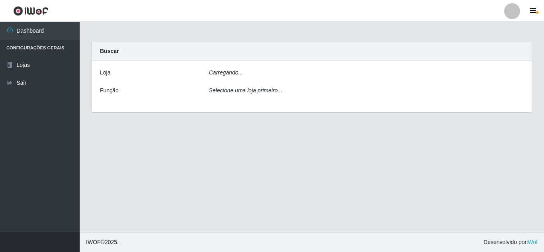 This screenshot has width=544, height=252. Describe the element at coordinates (109, 51) in the screenshot. I see `strong: Buscar` at that location.